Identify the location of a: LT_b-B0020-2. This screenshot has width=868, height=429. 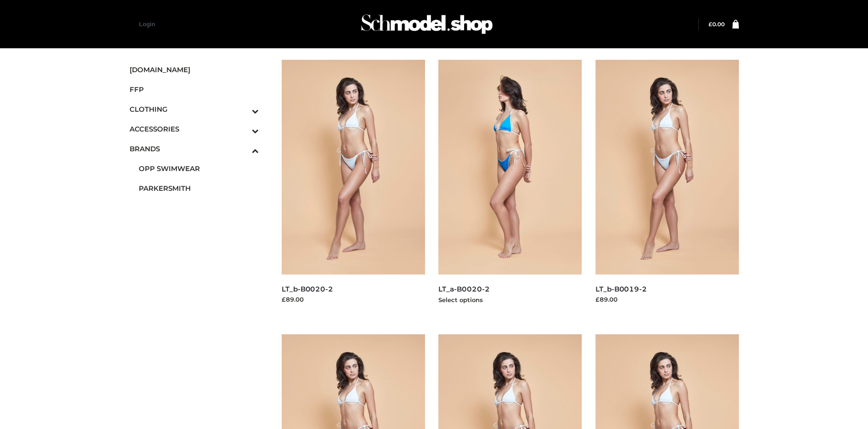
(307, 289).